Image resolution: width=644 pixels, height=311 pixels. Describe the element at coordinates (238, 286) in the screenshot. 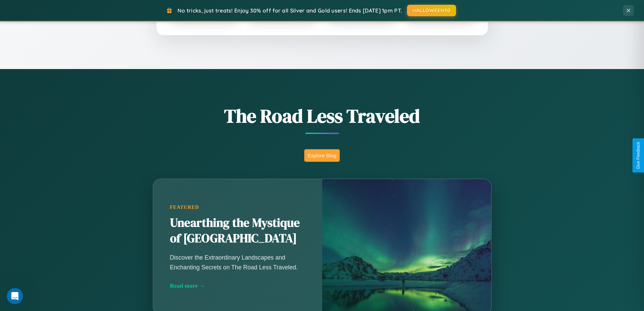

I see `div: Read more →` at that location.